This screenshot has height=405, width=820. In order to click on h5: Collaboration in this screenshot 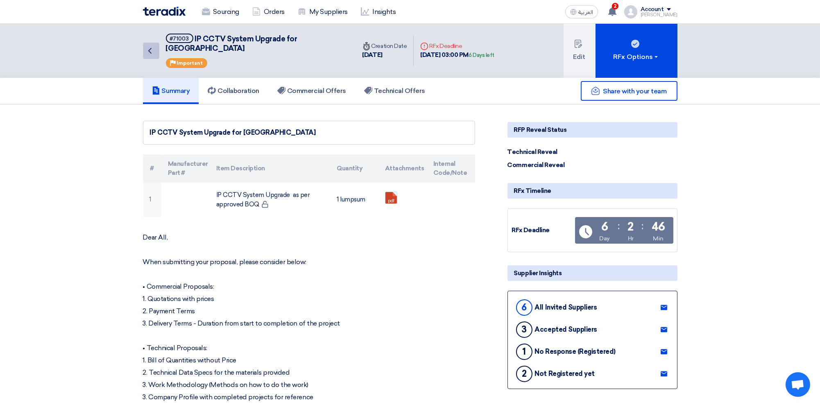, I will do `click(233, 91)`.